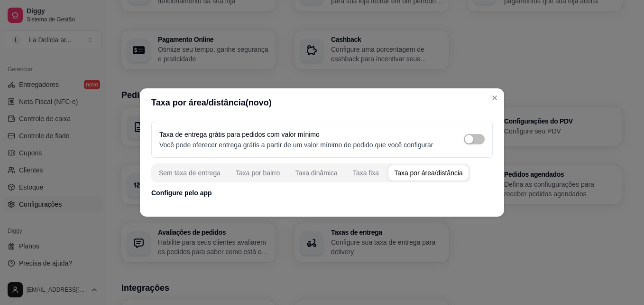 This screenshot has width=644, height=305. Describe the element at coordinates (258, 173) in the screenshot. I see `div: Taxa por bairro` at that location.